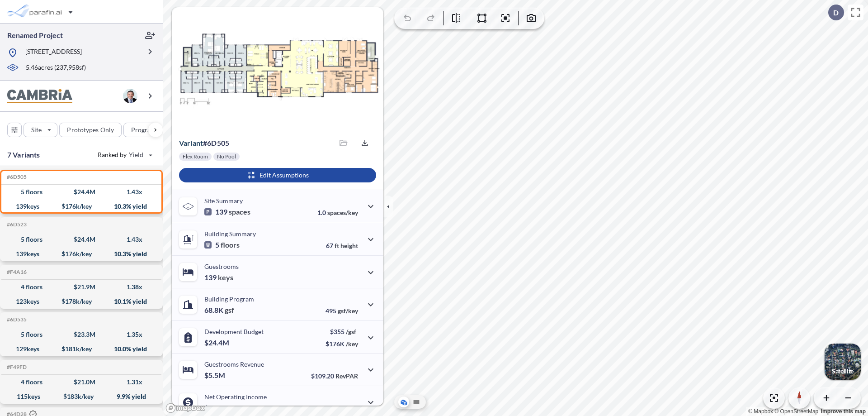  I want to click on p: 495, so click(342, 311).